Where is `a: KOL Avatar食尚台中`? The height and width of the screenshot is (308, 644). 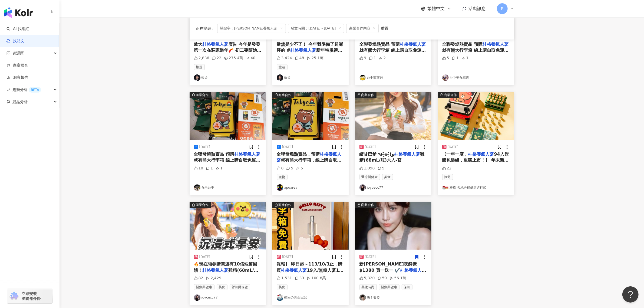 a: KOL Avatar食尚台中 is located at coordinates (228, 188).